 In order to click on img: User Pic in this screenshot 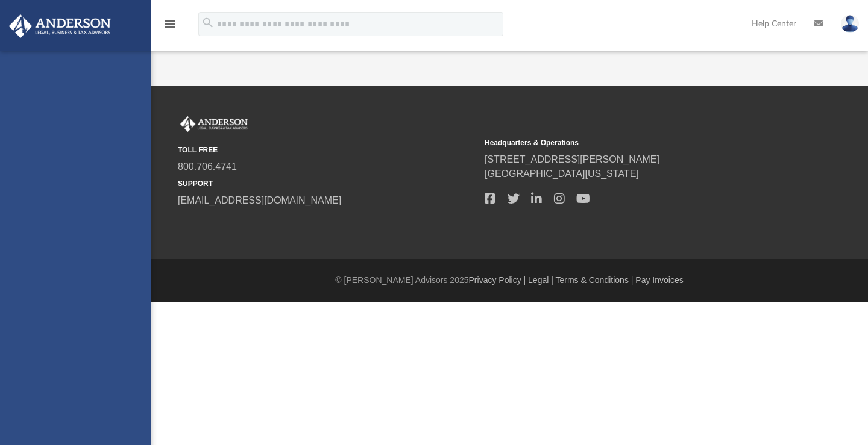, I will do `click(850, 24)`.